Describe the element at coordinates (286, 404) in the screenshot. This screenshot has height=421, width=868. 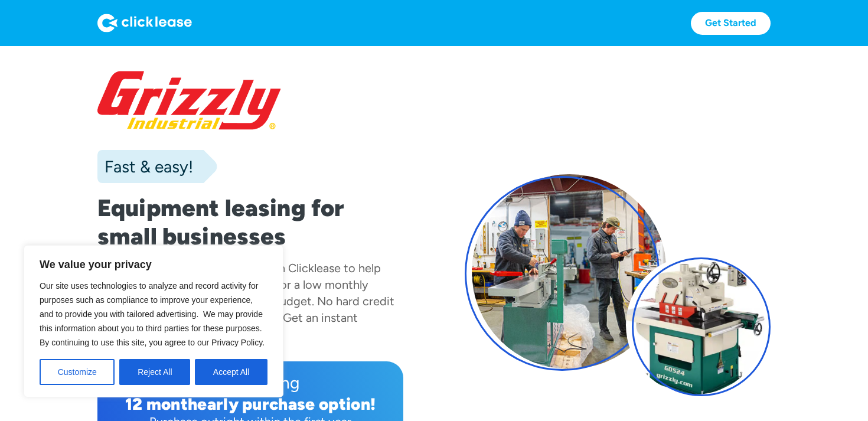
I see `div: early purchase option!` at that location.